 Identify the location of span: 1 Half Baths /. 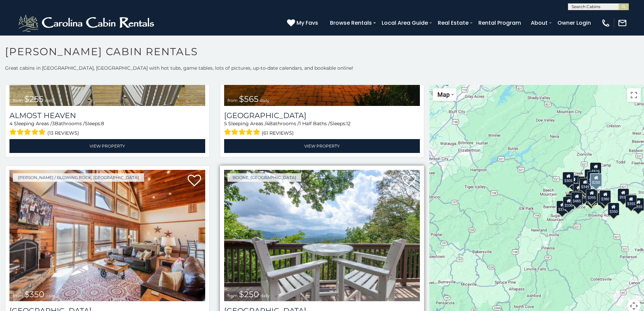
(314, 123).